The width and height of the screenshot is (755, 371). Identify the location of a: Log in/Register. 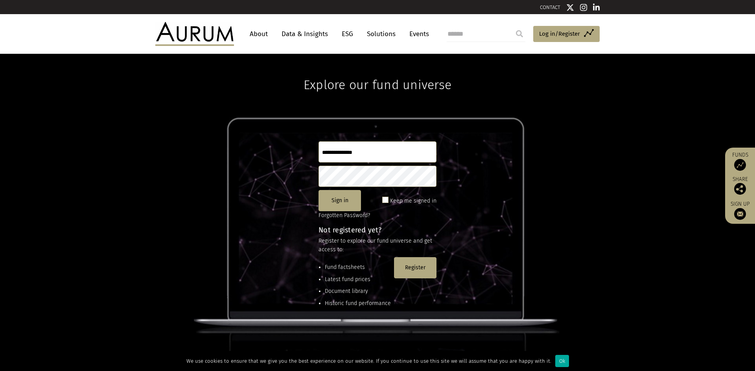
(566, 34).